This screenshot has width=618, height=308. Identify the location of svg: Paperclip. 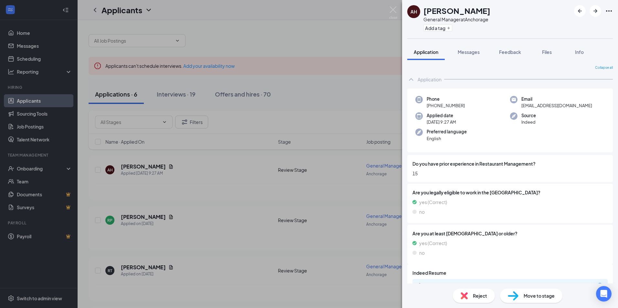
(419, 286).